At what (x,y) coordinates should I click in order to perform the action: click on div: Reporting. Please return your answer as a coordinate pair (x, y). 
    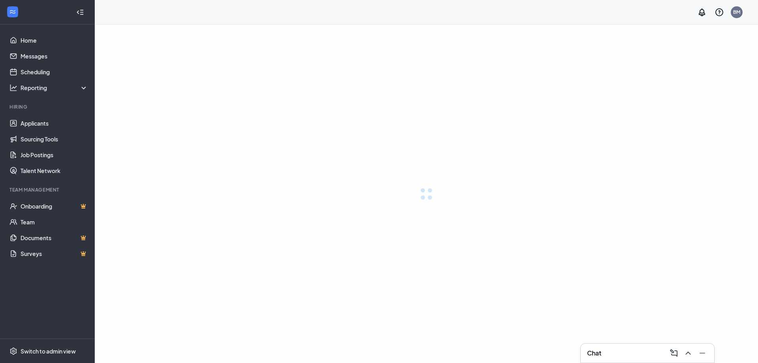
    Looking at the image, I should click on (54, 88).